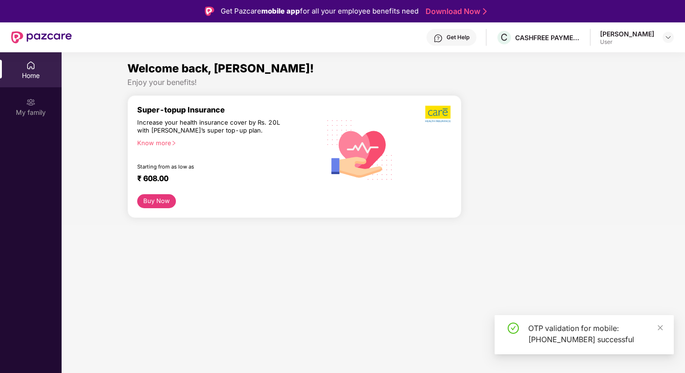 The height and width of the screenshot is (373, 685). What do you see at coordinates (455, 11) in the screenshot?
I see `a: Download Now` at bounding box center [455, 11].